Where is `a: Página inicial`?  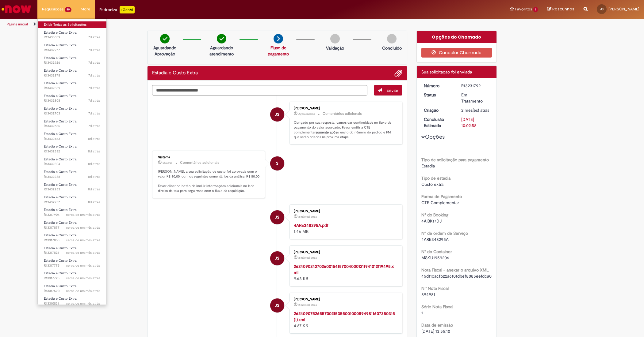 a: Página inicial is located at coordinates (17, 24).